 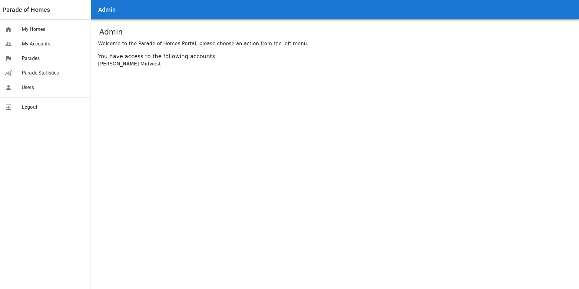 What do you see at coordinates (54, 29) in the screenshot?
I see `span: My Homes` at bounding box center [54, 29].